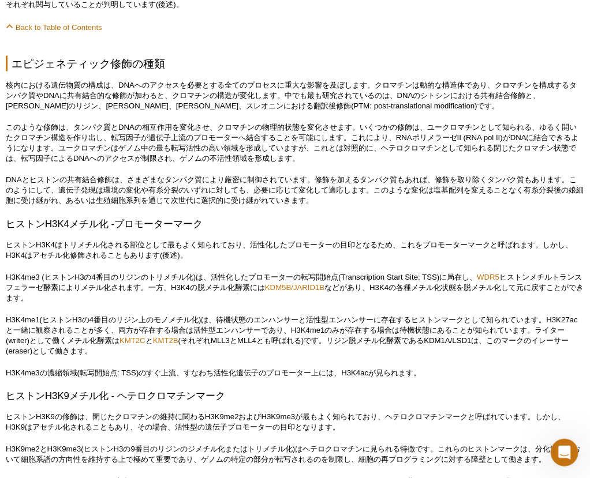  I want to click on p: H3K4me1(ヒストンH3の4番目のリジン上のモノメチル化)は、待機状態のエンハンサーと活性型エンハンサーに存在するヒストンマークとして知られています。H3K27acと一緒に観察されることが多..., so click(295, 337).